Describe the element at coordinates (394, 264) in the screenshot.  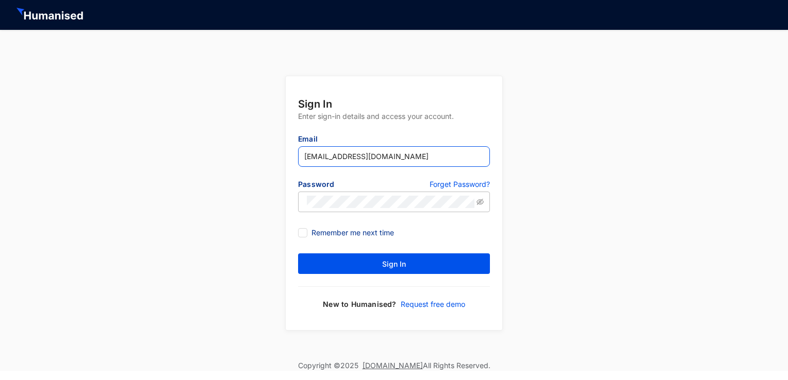
I see `button: Sign In` at that location.